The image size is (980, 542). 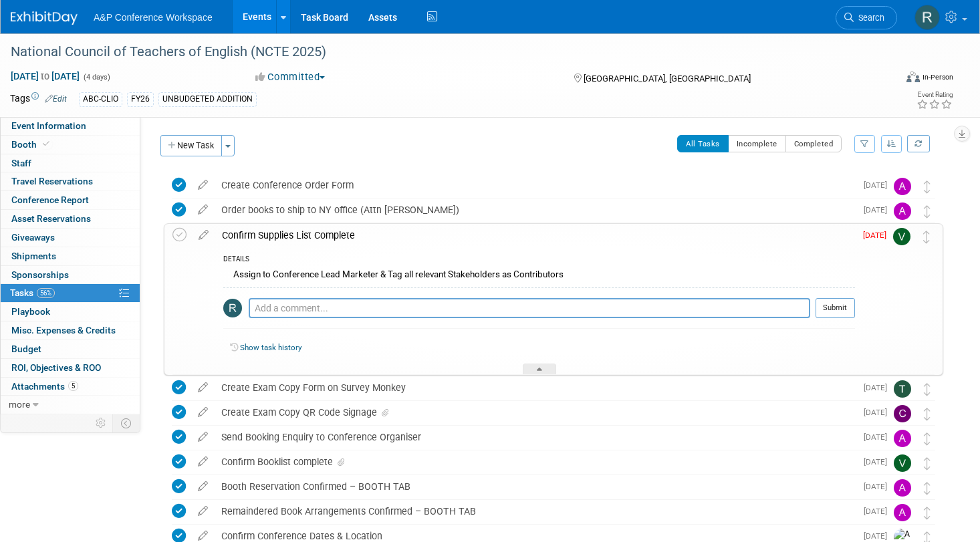 What do you see at coordinates (97, 77) in the screenshot?
I see `span: (4 days)` at bounding box center [97, 77].